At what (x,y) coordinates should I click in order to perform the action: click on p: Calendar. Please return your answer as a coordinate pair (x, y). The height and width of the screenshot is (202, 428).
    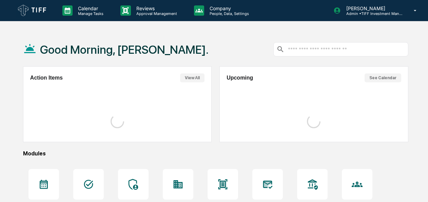
    Looking at the image, I should click on (90, 8).